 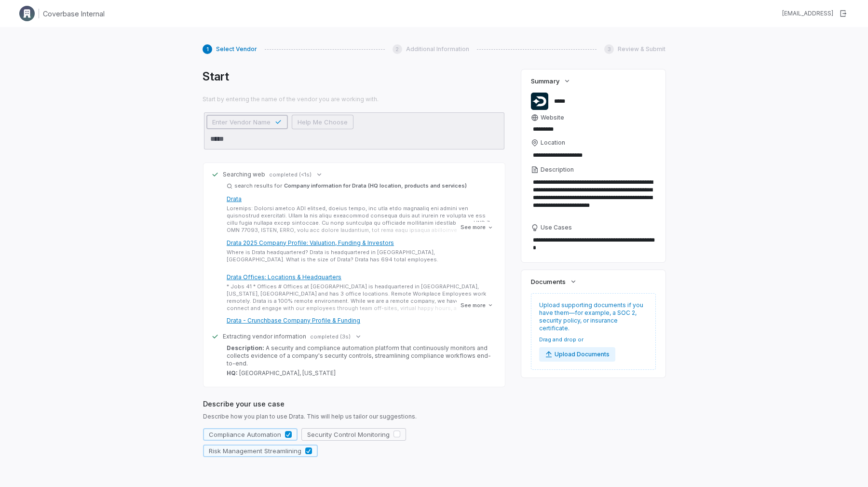 What do you see at coordinates (551, 81) in the screenshot?
I see `button: Summary` at bounding box center [551, 81].